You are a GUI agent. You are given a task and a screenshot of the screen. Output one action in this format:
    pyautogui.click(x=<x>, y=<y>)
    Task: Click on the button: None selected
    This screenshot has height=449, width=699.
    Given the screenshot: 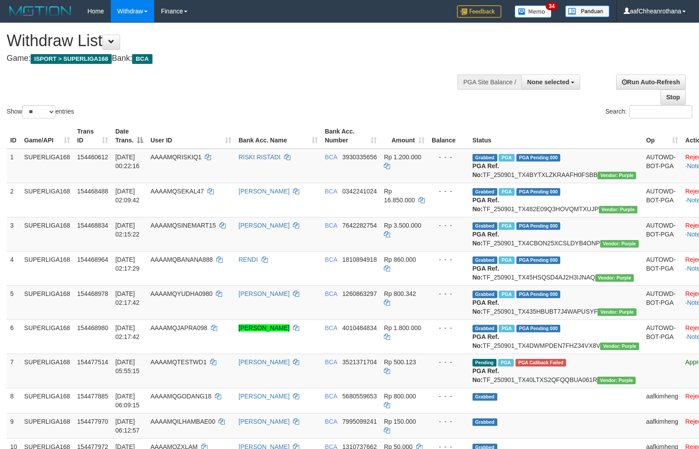 What is the action you would take?
    pyautogui.click(x=551, y=82)
    